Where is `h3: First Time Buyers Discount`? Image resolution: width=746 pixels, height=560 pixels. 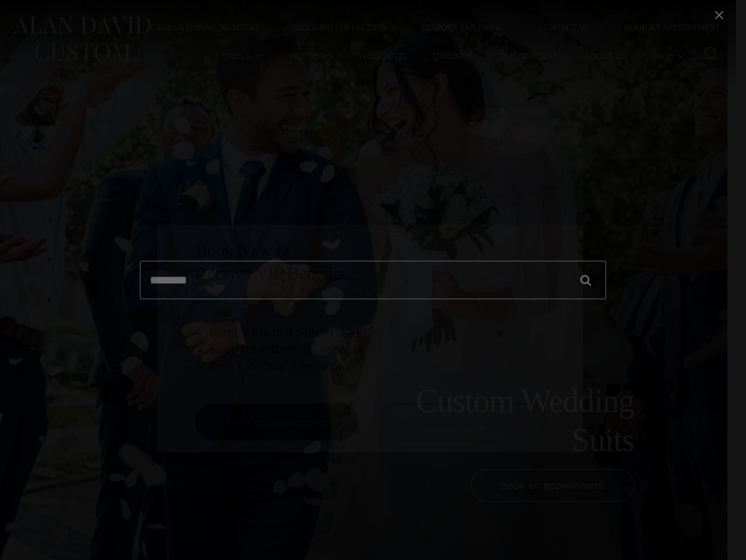
h3: First Time Buyers Discount is located at coordinates (377, 349).